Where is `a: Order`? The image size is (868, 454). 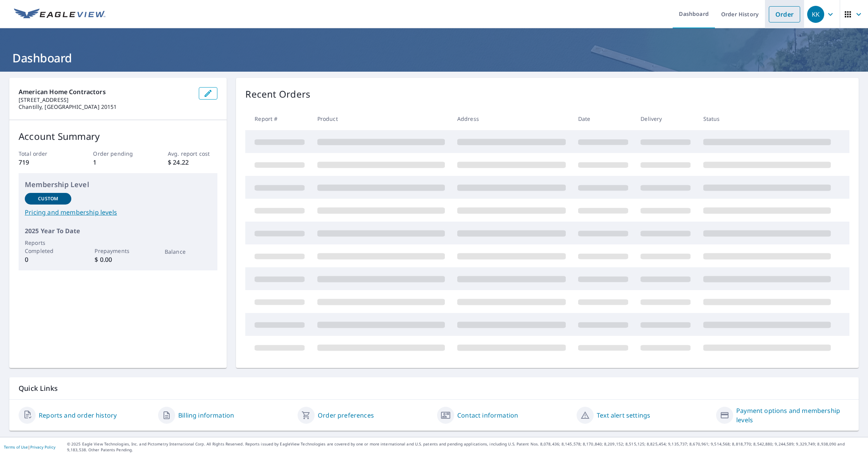
a: Order is located at coordinates (785, 14).